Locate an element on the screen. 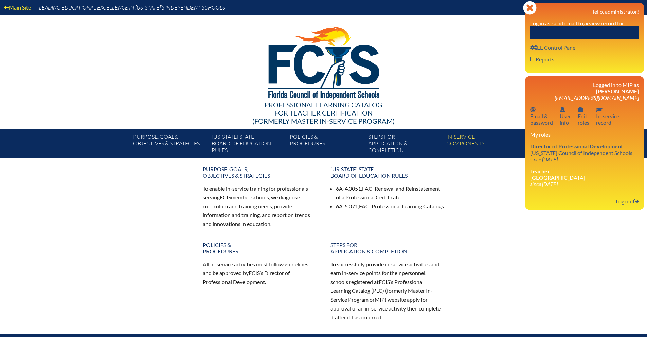 Image resolution: width=647 pixels, height=337 pixels. a: User infoUserinfo is located at coordinates (565, 116).